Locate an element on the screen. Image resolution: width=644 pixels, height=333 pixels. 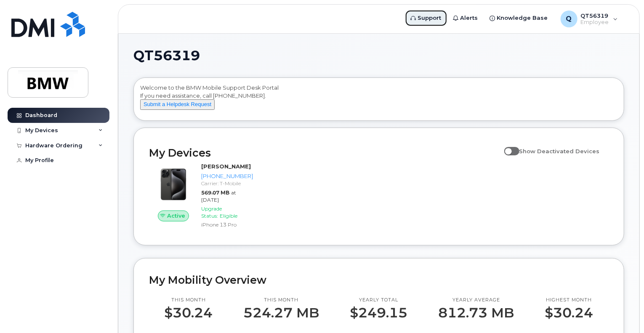
p: Yearly average is located at coordinates (477, 301).